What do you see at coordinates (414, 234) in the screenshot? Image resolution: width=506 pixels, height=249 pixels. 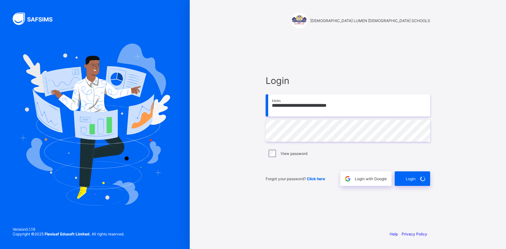 I see `a: Privacy Policy` at bounding box center [414, 234].